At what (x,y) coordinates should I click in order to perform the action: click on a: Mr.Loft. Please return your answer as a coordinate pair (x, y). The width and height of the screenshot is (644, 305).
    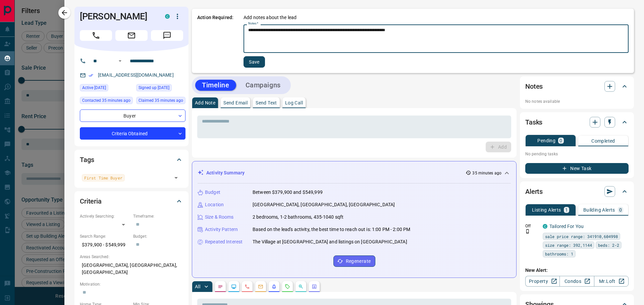
    Looking at the image, I should click on (611, 282).